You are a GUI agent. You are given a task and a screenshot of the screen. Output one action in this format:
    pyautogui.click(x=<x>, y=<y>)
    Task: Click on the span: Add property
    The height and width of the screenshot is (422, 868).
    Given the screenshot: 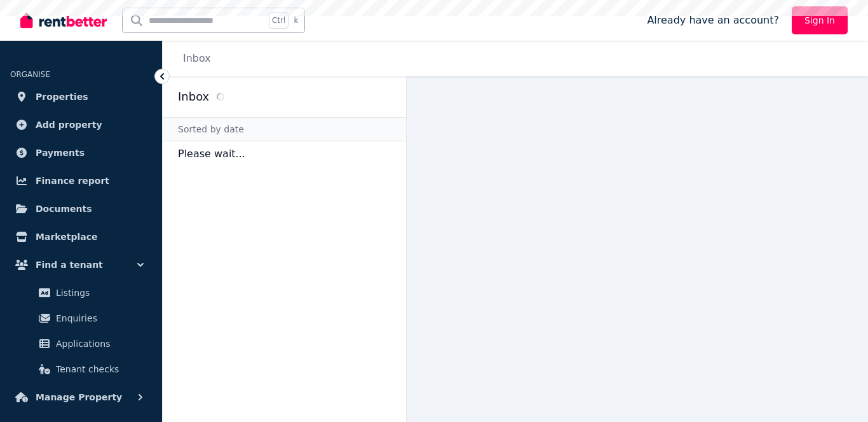 What is the action you would take?
    pyautogui.click(x=68, y=125)
    